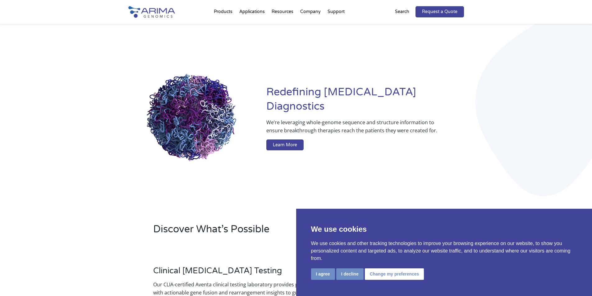 This screenshot has width=592, height=296. What do you see at coordinates (152, 12) in the screenshot?
I see `img: Arima-Genomics-logo` at bounding box center [152, 12].